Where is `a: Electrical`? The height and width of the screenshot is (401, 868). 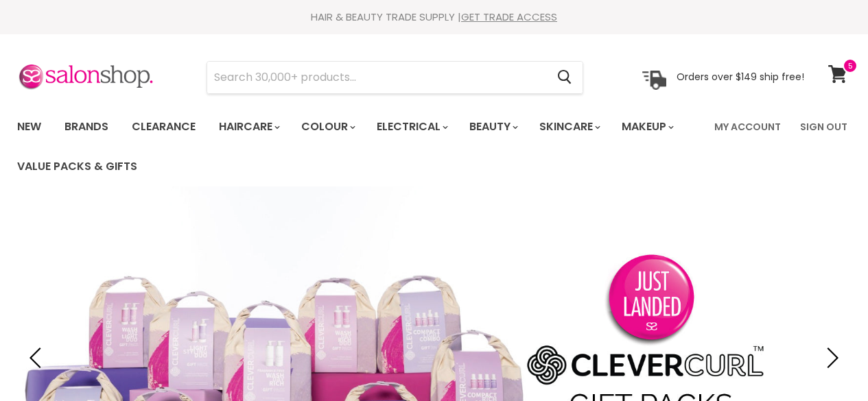
a: Electrical is located at coordinates (411, 127).